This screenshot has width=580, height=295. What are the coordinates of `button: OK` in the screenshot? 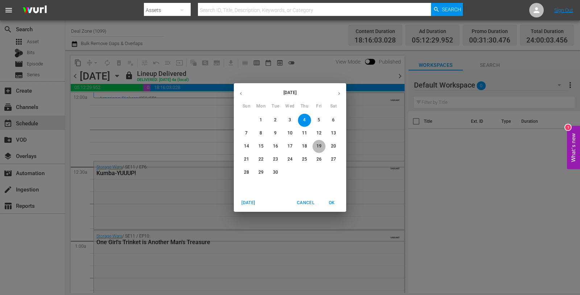 It's located at (332, 202).